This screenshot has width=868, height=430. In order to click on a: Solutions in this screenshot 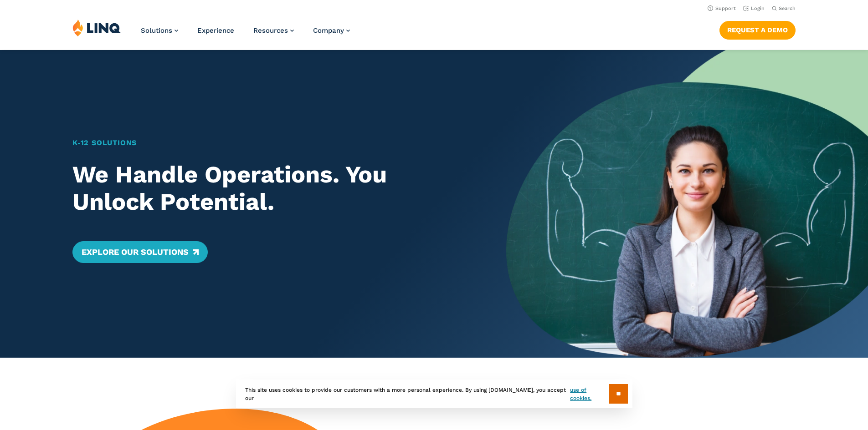, I will do `click(159, 30)`.